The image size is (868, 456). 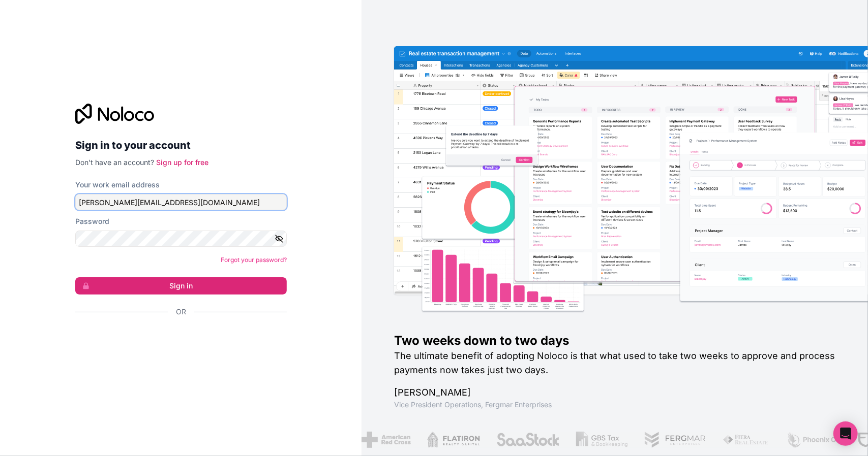 I want to click on h2: Sign in to your account, so click(x=181, y=145).